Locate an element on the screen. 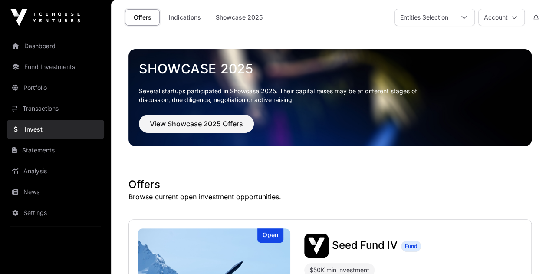 This screenshot has width=549, height=274. a: News is located at coordinates (56, 192).